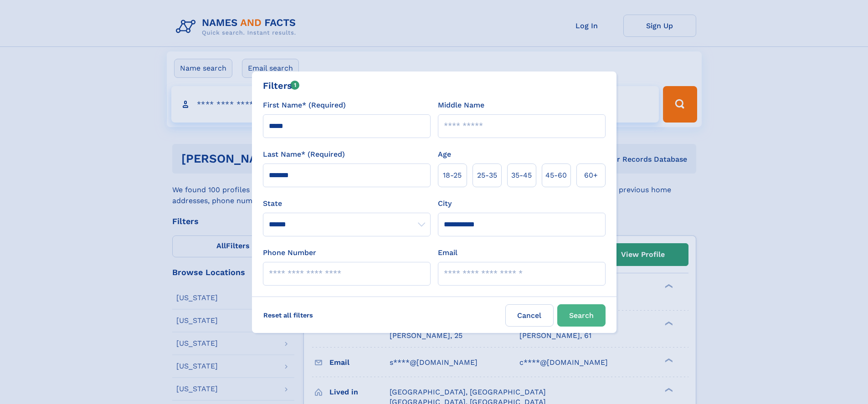 The width and height of the screenshot is (868, 404). I want to click on label: City, so click(445, 204).